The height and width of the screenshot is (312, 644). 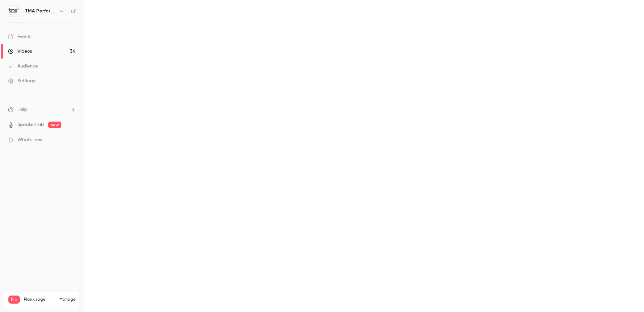 I want to click on h6: TMA Performance (formerly DecisionWise), so click(x=41, y=11).